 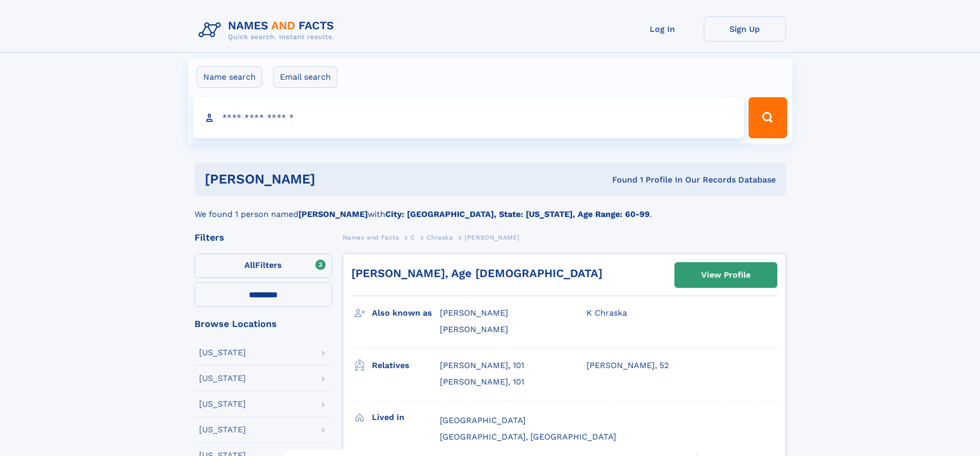 What do you see at coordinates (469, 118) in the screenshot?
I see `input: search input` at bounding box center [469, 118].